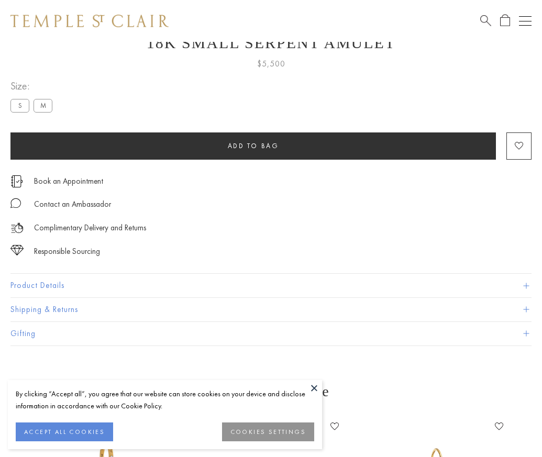 This screenshot has height=457, width=542. Describe the element at coordinates (67, 251) in the screenshot. I see `div: Responsible Sourcing` at that location.